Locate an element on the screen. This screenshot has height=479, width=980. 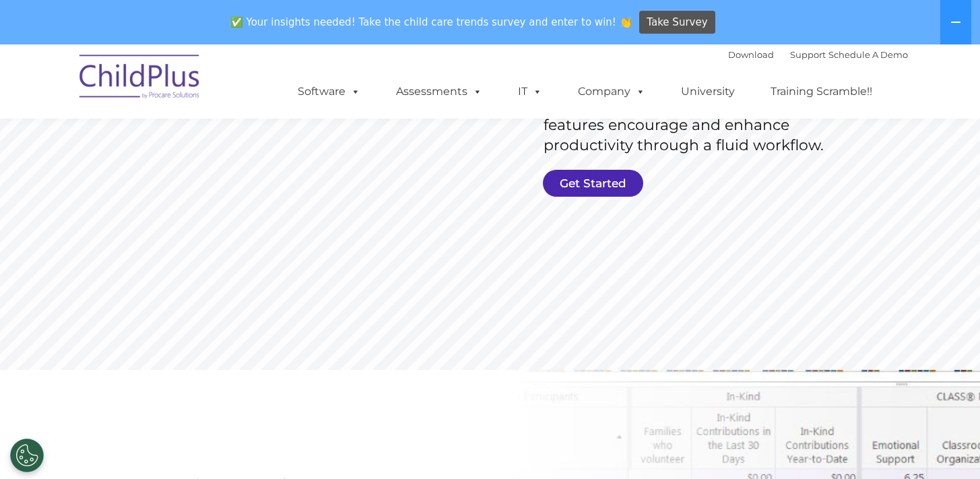
a: Training Scramble!! is located at coordinates (821, 91).